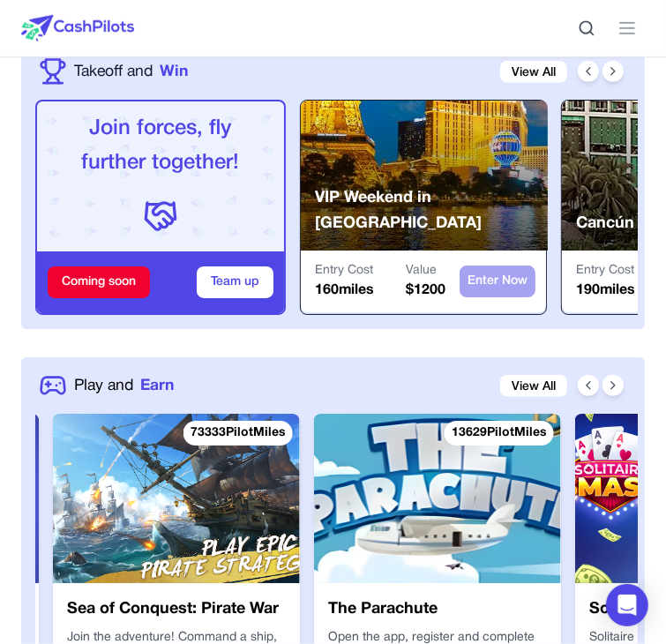  Describe the element at coordinates (500, 433) in the screenshot. I see `div: 13629 PilotMiles` at that location.